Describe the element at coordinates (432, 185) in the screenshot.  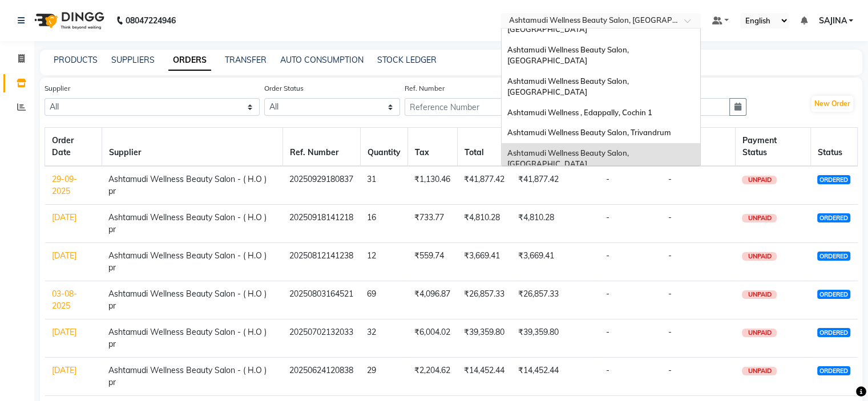
I see `td: ₹1,130.46` at that location.